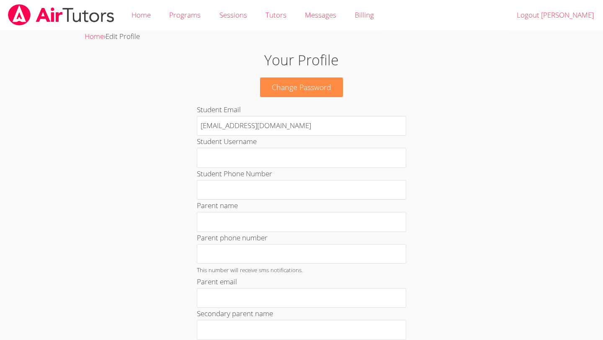  I want to click on span: Messages, so click(320, 15).